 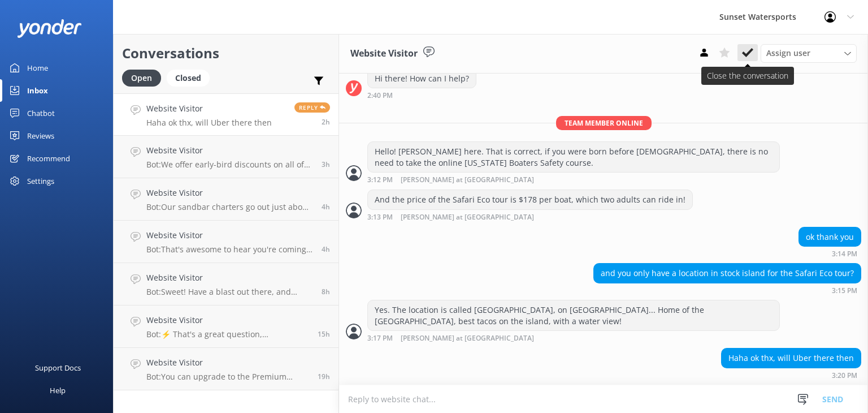 What do you see at coordinates (226, 53) in the screenshot?
I see `h2: Conversations` at bounding box center [226, 53].